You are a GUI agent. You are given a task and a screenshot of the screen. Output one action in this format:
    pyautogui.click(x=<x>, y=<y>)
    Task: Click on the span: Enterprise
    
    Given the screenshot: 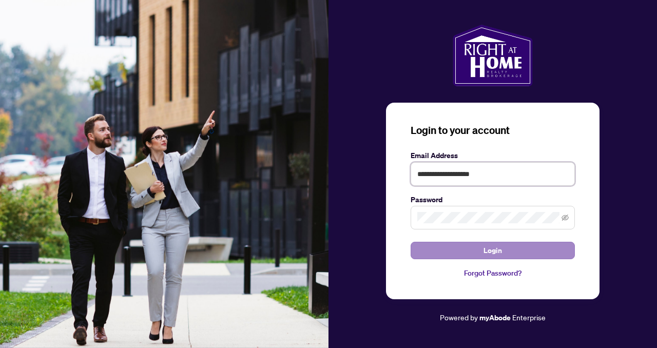 What is the action you would take?
    pyautogui.click(x=528, y=317)
    